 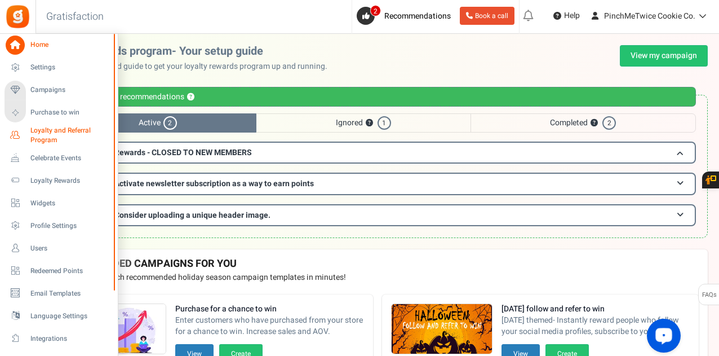 What do you see at coordinates (59, 90) in the screenshot?
I see `a: Campaigns` at bounding box center [59, 90].